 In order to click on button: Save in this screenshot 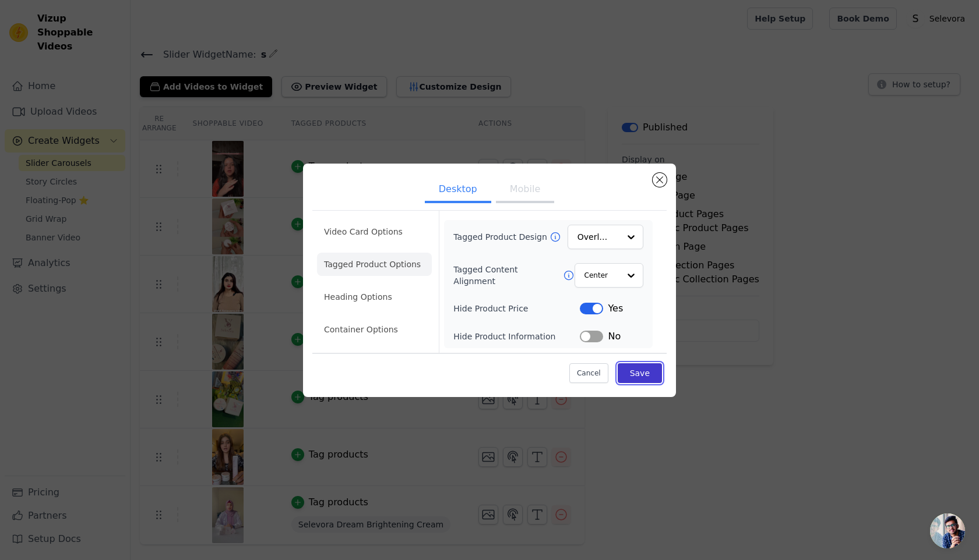, I will do `click(640, 373)`.